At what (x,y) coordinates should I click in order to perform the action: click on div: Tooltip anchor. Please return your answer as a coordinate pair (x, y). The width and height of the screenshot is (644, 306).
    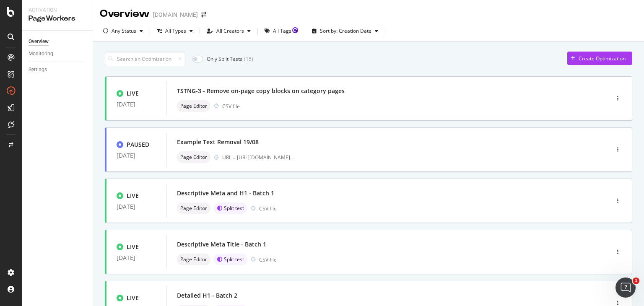
    Looking at the image, I should click on (295, 30).